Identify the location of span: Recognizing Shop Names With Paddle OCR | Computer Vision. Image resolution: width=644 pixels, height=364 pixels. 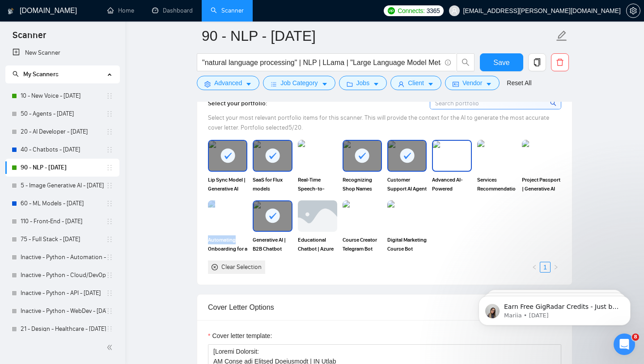
(363, 184).